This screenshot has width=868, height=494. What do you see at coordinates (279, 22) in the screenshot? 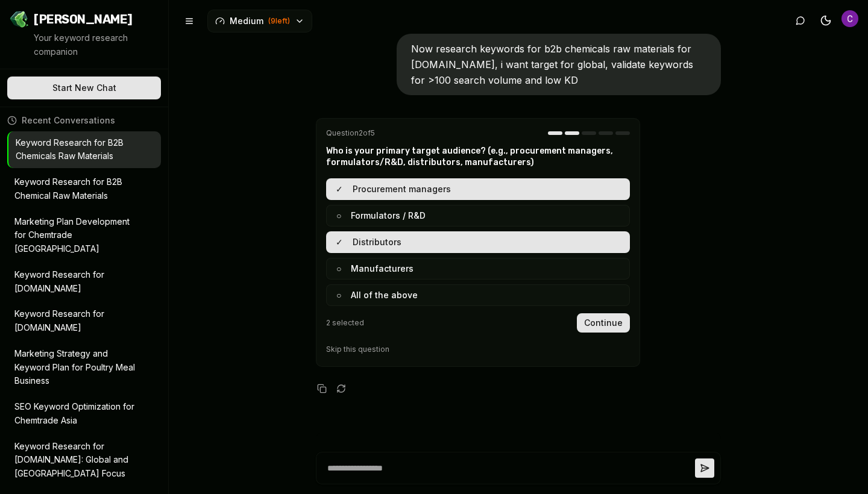
I see `span: ( 9 left)` at bounding box center [279, 22].